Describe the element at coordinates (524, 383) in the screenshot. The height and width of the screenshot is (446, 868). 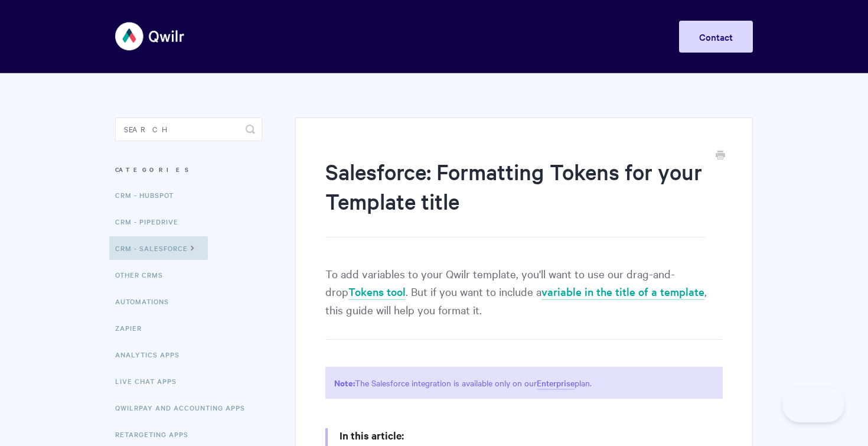
I see `p: The Salesforce integration is available only on our plan.` at that location.